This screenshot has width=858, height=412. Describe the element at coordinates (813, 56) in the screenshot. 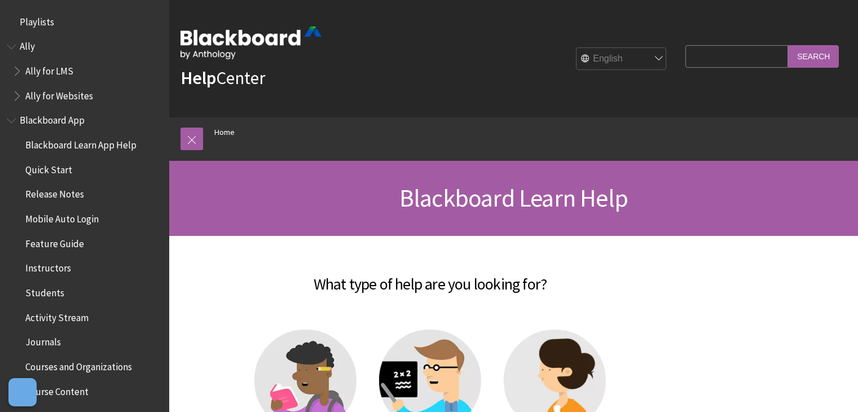

I see `input: Search` at that location.